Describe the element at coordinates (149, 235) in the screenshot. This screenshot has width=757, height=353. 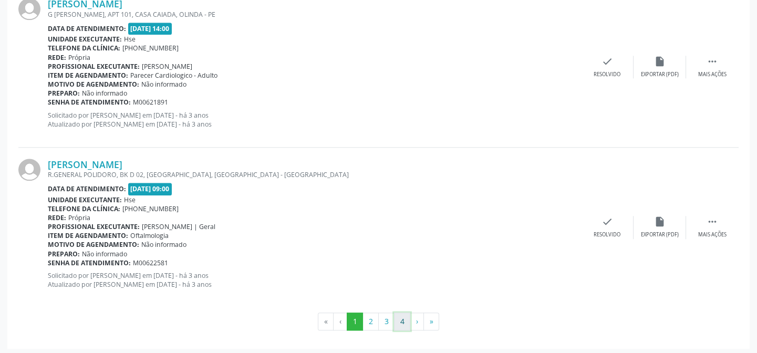
I see `span: Oftalmologia` at that location.